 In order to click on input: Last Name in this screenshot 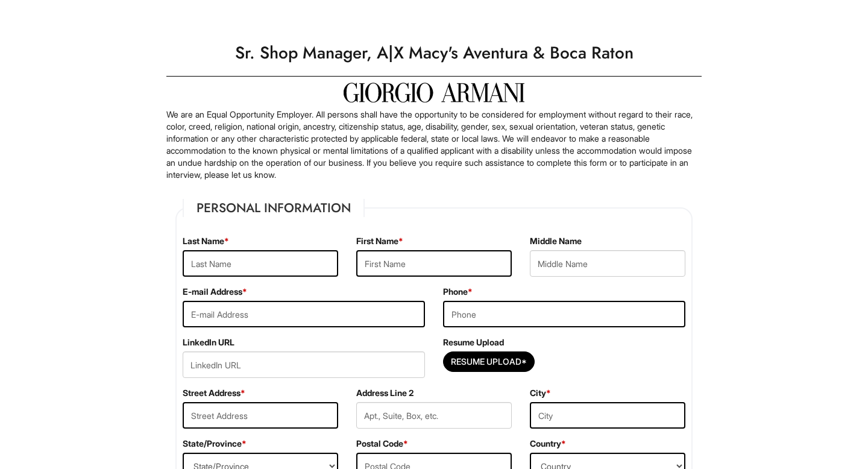, I will do `click(260, 264)`.